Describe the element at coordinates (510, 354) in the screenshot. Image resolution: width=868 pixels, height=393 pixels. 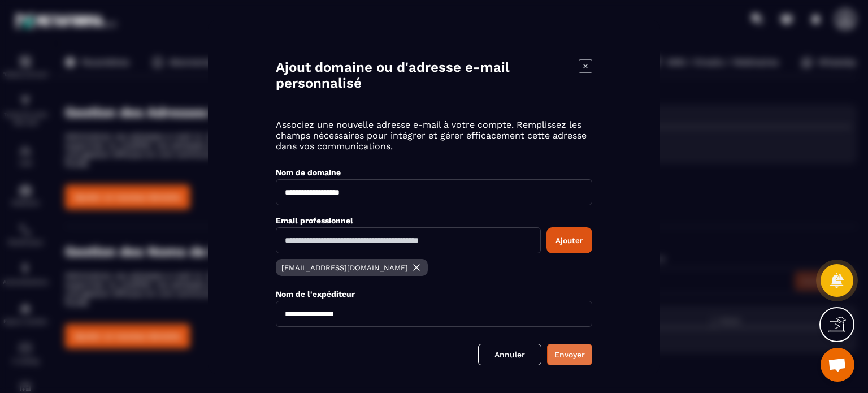
I see `a: Annuler` at that location.